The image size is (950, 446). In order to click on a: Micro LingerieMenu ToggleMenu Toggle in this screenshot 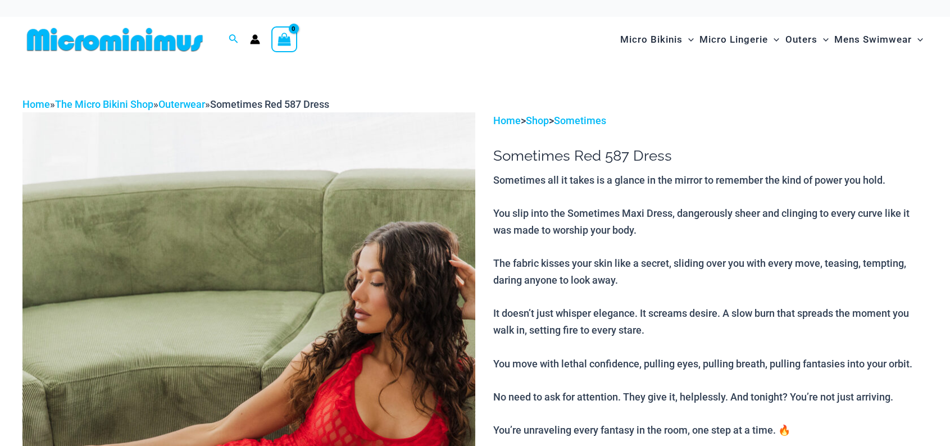, I will do `click(740, 39)`.